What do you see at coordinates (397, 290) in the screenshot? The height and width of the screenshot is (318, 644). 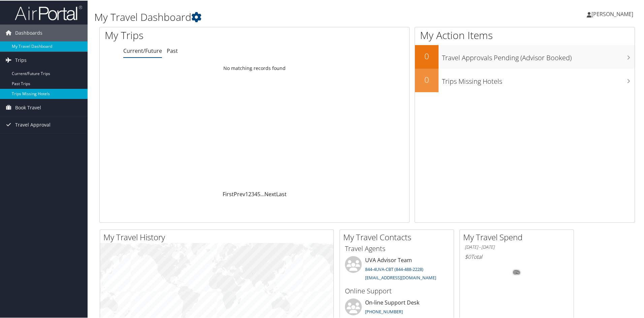 I see `h3: Online Support` at bounding box center [397, 290].